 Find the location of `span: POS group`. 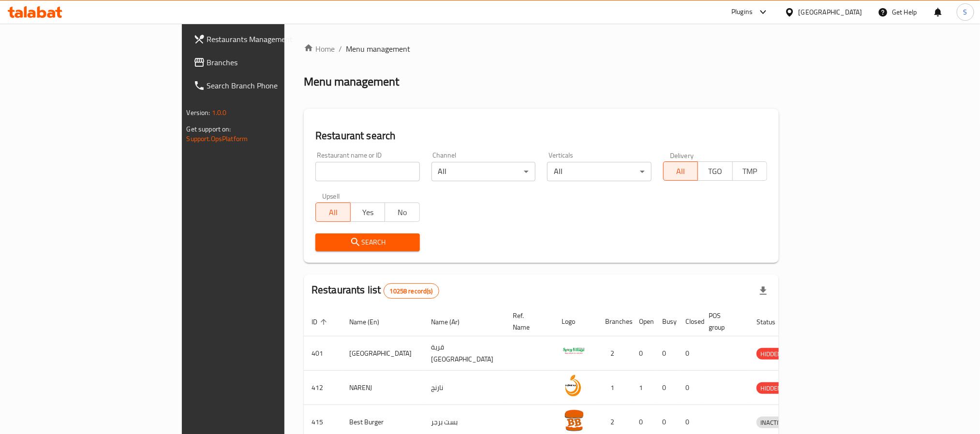

span: POS group is located at coordinates (722, 322).